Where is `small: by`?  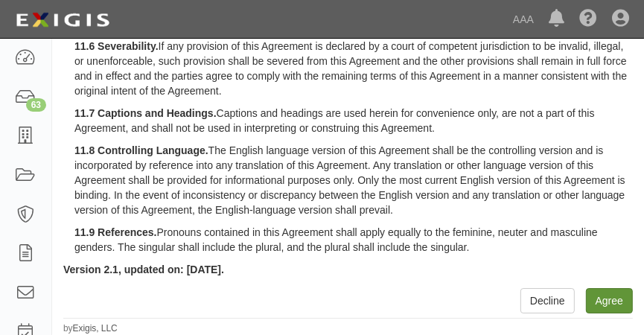 small: by is located at coordinates (90, 328).